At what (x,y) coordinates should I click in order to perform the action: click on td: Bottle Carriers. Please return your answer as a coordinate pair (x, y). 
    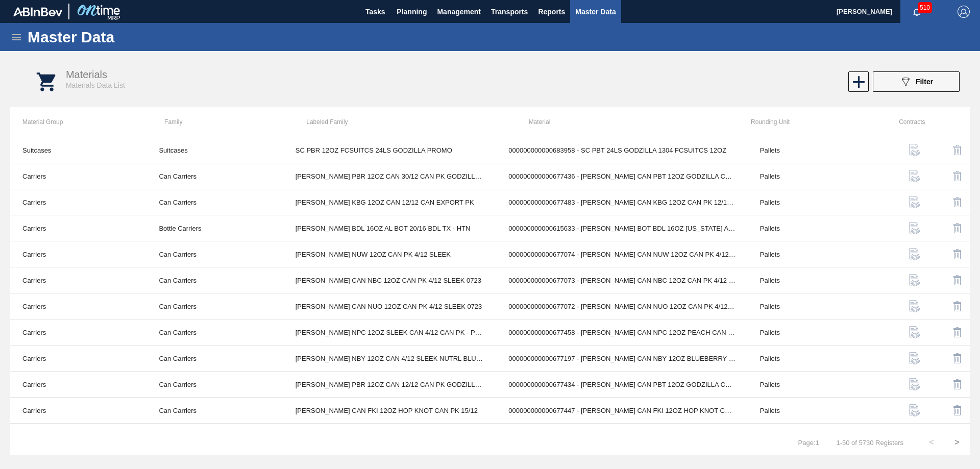
    Looking at the image, I should click on (215, 228).